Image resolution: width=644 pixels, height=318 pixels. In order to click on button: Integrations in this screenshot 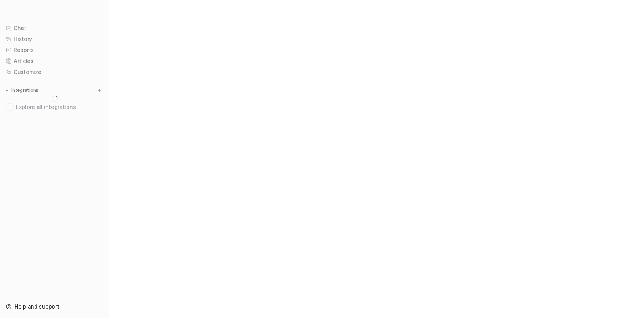, I will do `click(22, 90)`.